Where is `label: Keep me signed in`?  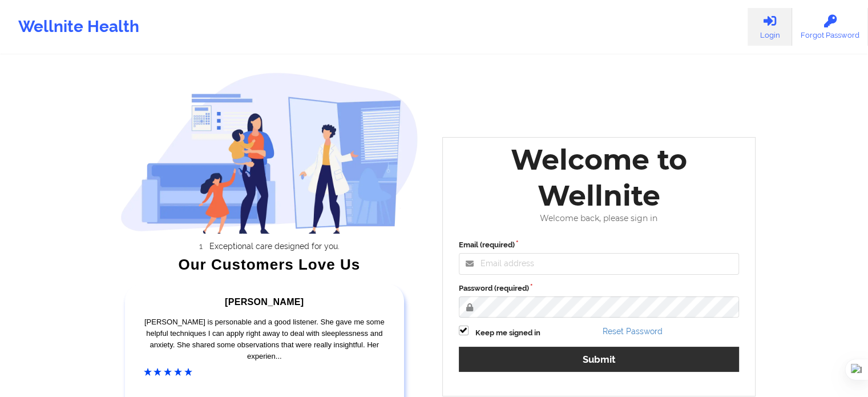 label: Keep me signed in is located at coordinates (508, 333).